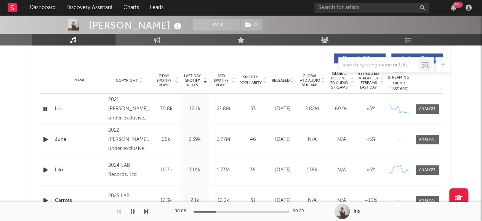 This screenshot has width=482, height=221. What do you see at coordinates (253, 109) in the screenshot?
I see `div: 53` at bounding box center [253, 109].